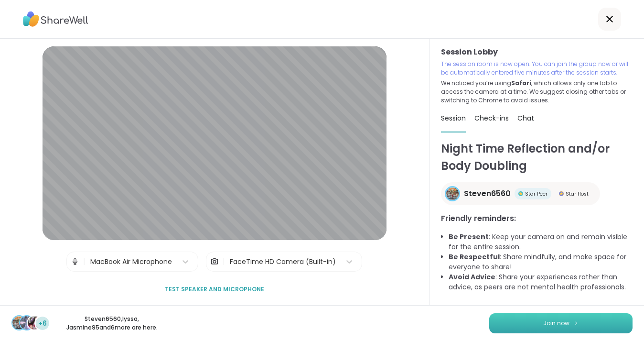 The height and width of the screenshot is (341, 644). Describe the element at coordinates (537, 52) in the screenshot. I see `h3: Session Lobby` at that location.